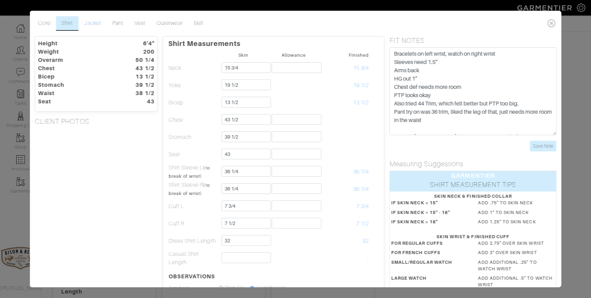 The width and height of the screenshot is (591, 298). Describe the element at coordinates (138, 52) in the screenshot. I see `dt: 200` at that location.